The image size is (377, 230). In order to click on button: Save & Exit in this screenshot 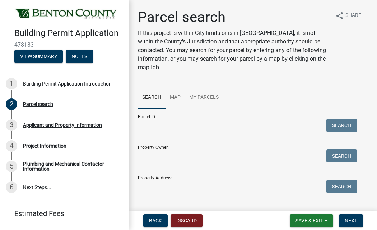, I will do `click(311, 220)`.